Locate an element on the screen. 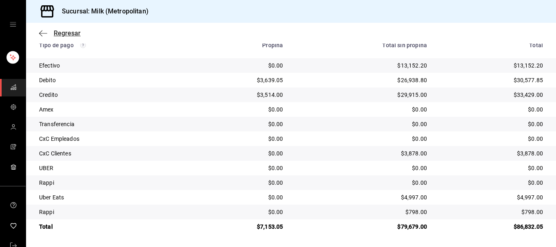  div: $3,639.05 is located at coordinates (241, 80).